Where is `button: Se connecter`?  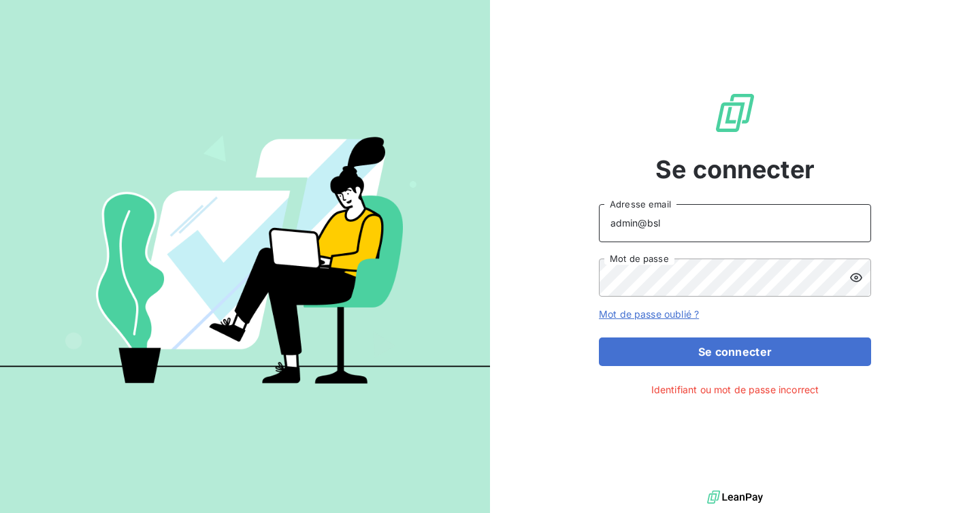 button: Se connecter is located at coordinates (735, 351).